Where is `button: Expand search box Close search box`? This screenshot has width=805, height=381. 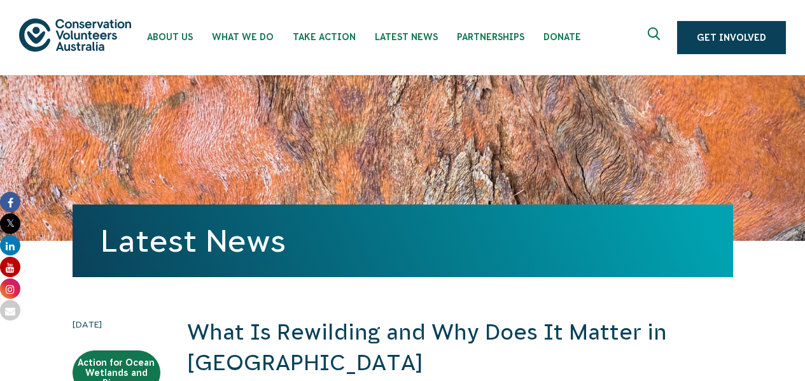
button: Expand search box Close search box is located at coordinates (656, 38).